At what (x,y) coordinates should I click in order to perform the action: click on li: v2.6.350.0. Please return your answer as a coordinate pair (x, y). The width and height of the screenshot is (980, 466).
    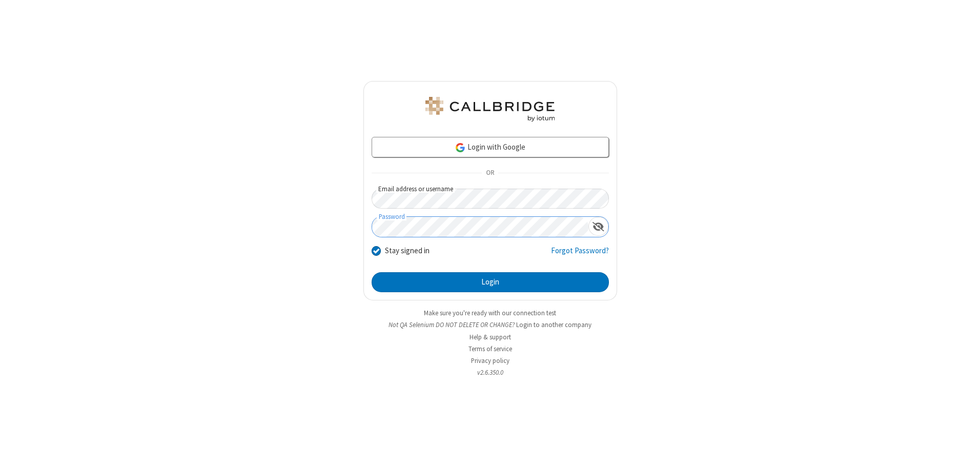
    Looking at the image, I should click on (490, 373).